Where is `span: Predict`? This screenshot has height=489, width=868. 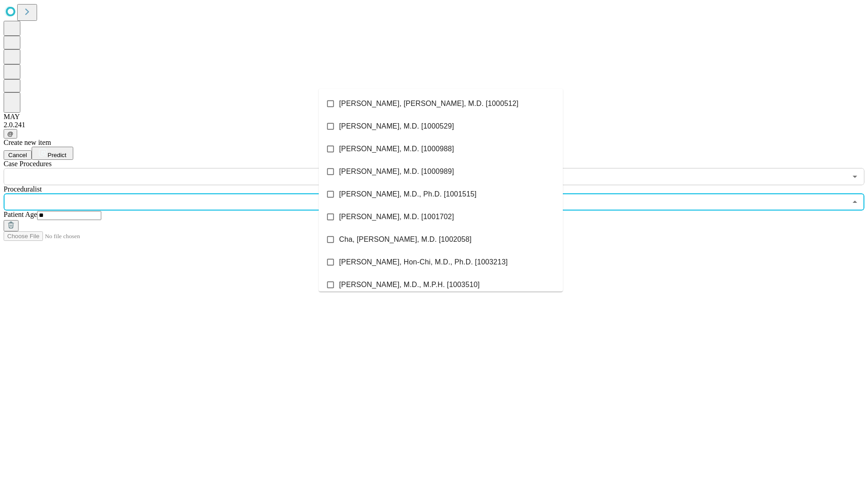 span: Predict is located at coordinates (56, 154).